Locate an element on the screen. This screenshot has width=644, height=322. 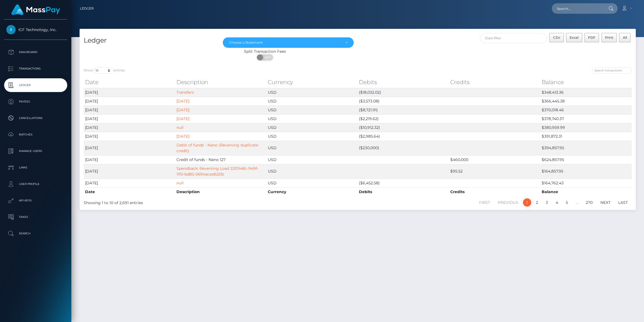
td: $370,018.46 is located at coordinates (585, 110).